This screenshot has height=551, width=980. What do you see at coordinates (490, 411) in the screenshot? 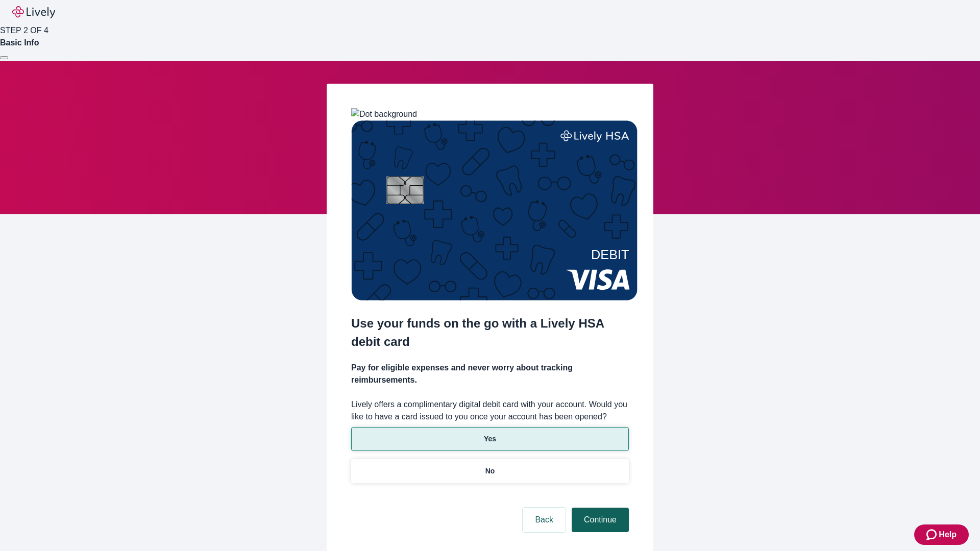
I see `label: Lively offers a complimentary digital debit card with your account. Would you like to have a card...` at bounding box center [490, 411].